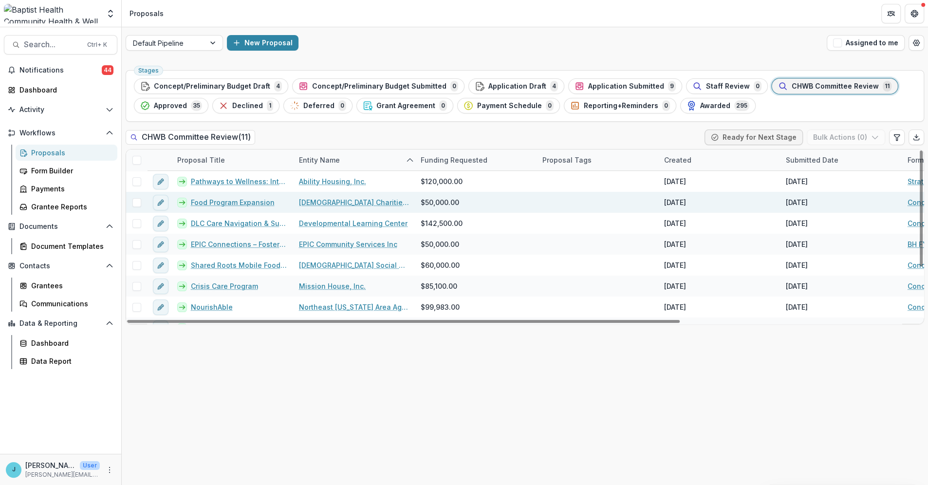  I want to click on a: Grantee Reports, so click(66, 206).